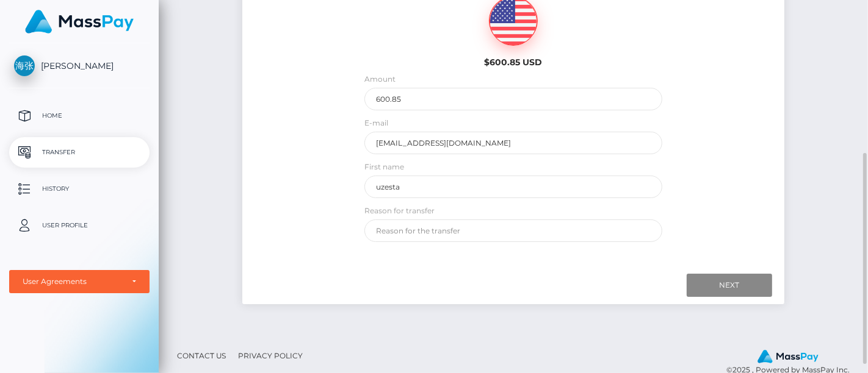  I want to click on p: Home, so click(79, 116).